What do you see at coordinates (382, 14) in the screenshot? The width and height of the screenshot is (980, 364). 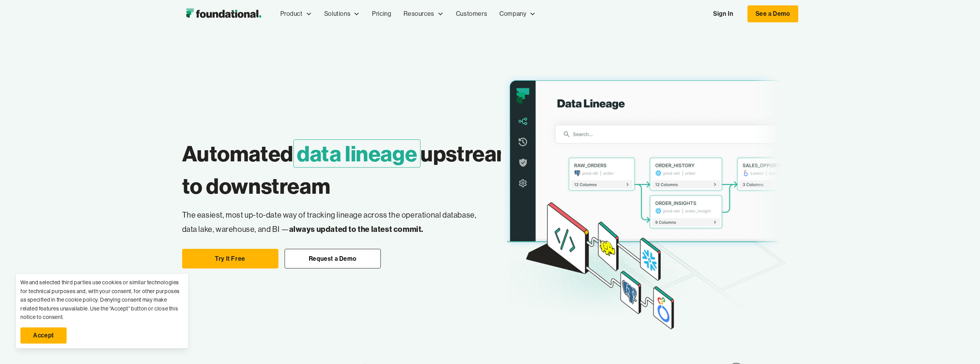 I see `a: Pricing` at bounding box center [382, 14].